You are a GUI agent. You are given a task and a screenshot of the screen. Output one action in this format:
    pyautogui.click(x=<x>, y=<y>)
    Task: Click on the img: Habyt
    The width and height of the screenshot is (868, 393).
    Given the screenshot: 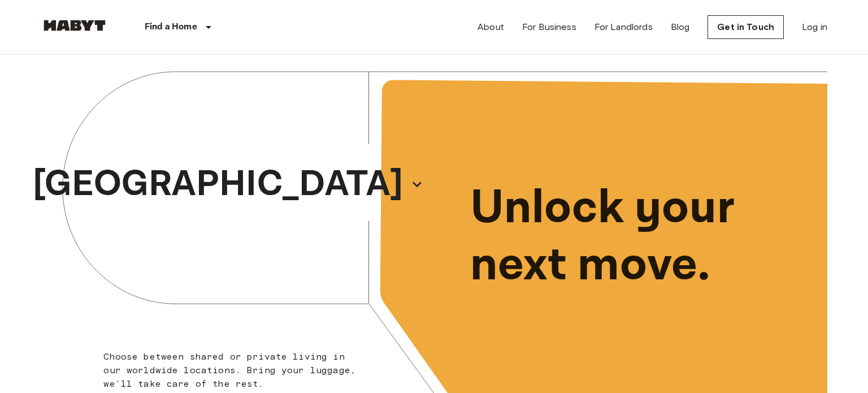 What is the action you would take?
    pyautogui.click(x=74, y=25)
    